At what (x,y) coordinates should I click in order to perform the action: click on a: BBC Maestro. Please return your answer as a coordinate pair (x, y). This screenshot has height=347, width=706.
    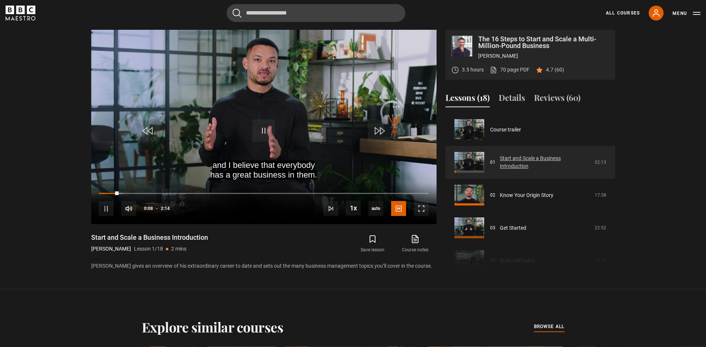
    Looking at the image, I should click on (20, 13).